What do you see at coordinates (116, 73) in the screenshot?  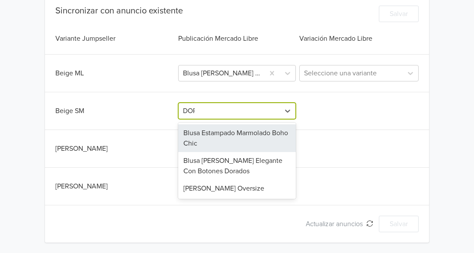 I see `div: Beige ML` at bounding box center [116, 73].